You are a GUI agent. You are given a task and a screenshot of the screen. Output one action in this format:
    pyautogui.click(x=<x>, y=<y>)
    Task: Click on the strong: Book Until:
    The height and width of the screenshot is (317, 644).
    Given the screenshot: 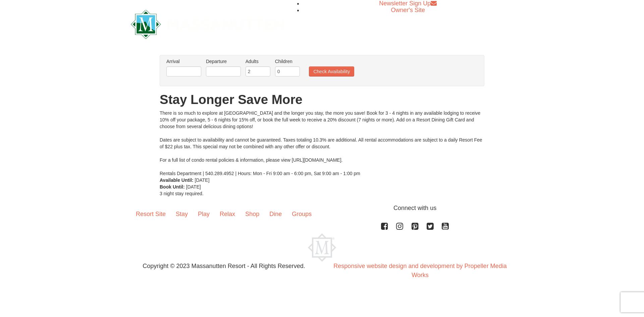 What is the action you would take?
    pyautogui.click(x=172, y=187)
    